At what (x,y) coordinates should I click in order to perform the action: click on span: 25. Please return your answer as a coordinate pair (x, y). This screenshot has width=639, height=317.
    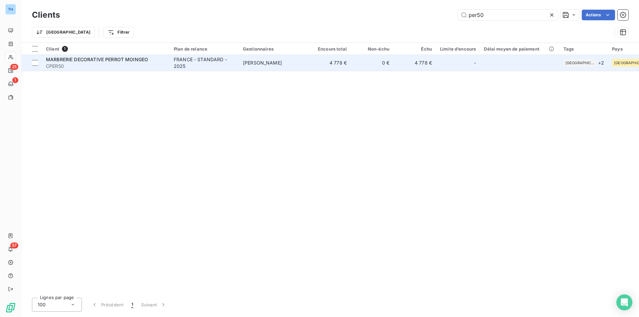
    Looking at the image, I should click on (14, 67).